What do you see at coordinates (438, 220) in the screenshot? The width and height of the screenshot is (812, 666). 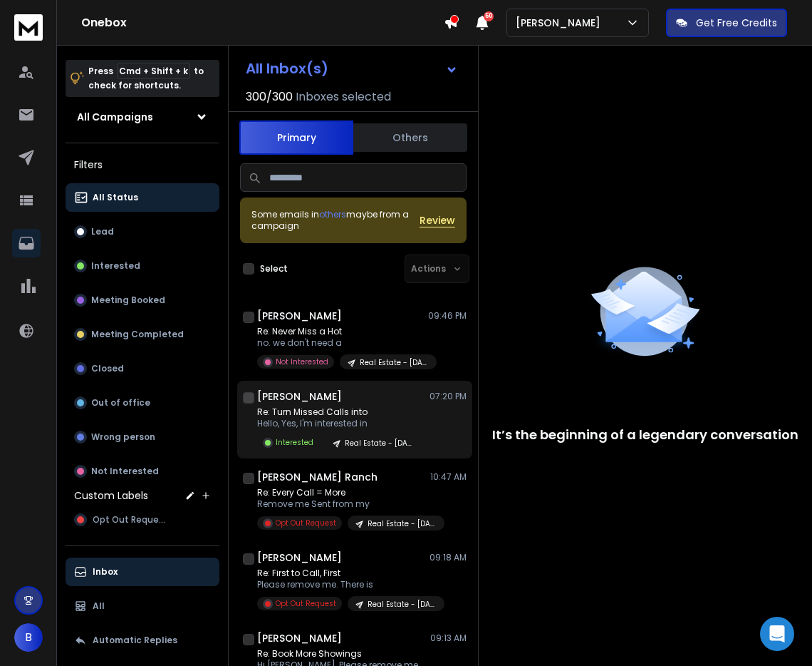 I see `button: Review` at bounding box center [438, 220].